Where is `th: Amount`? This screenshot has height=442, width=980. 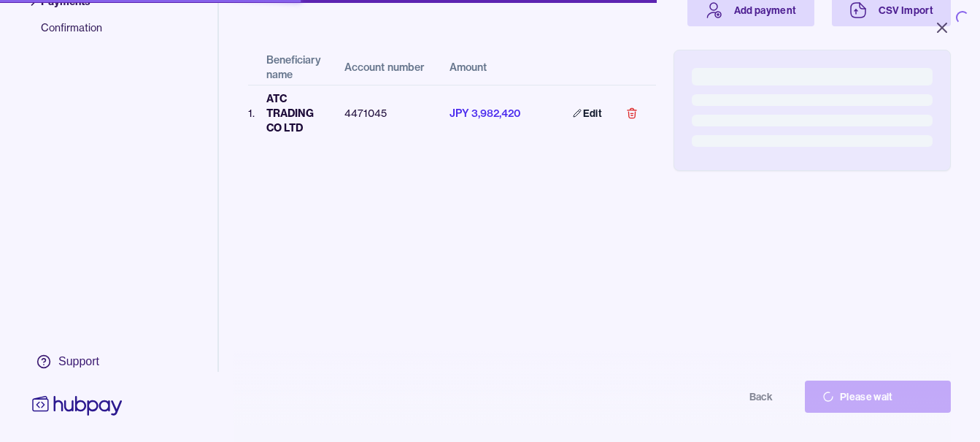 th: Amount is located at coordinates (491, 67).